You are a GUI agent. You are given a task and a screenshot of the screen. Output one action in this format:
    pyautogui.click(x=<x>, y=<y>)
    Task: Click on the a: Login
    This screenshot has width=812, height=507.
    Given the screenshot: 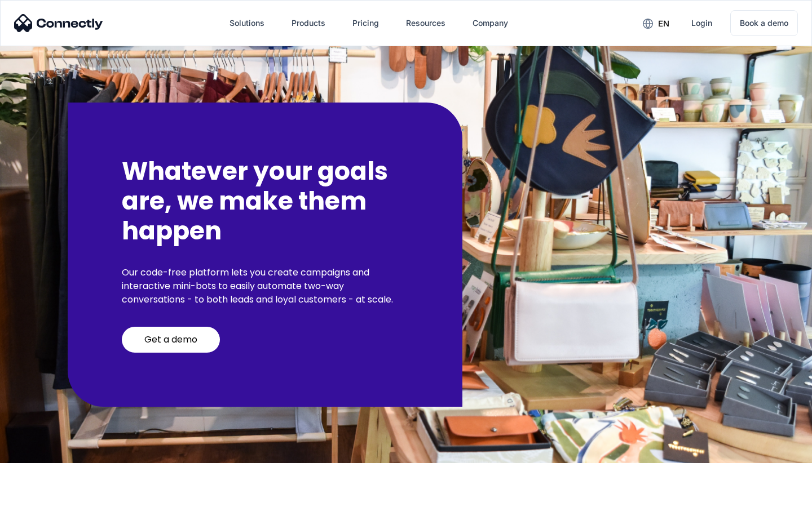 What is the action you would take?
    pyautogui.click(x=701, y=23)
    